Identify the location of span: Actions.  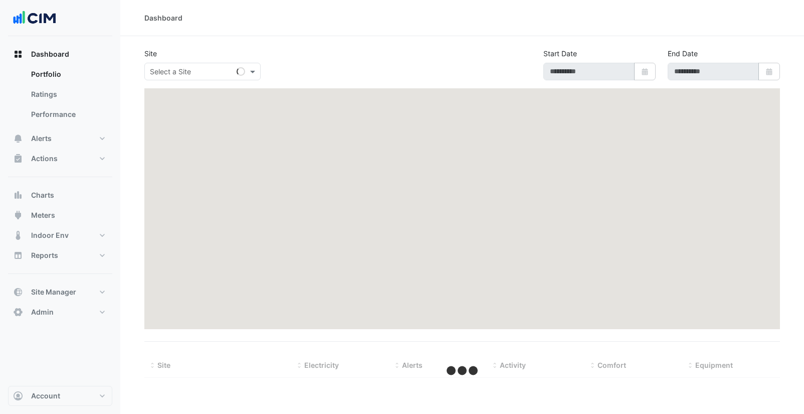
(44, 158).